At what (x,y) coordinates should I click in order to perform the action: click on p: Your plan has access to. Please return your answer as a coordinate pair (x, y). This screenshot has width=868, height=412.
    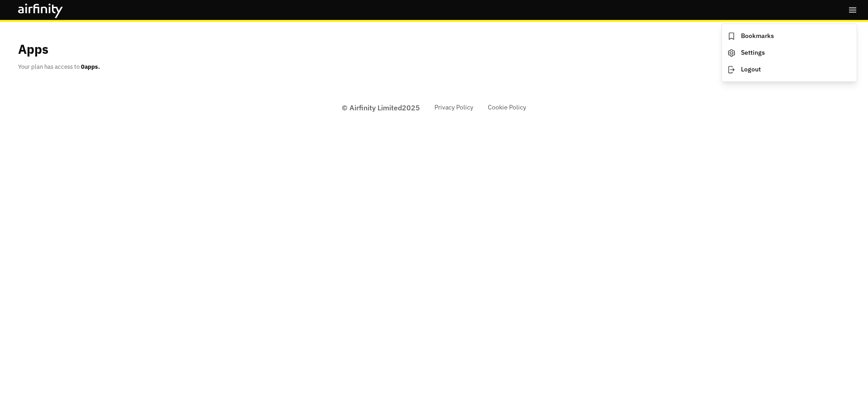
    Looking at the image, I should click on (59, 67).